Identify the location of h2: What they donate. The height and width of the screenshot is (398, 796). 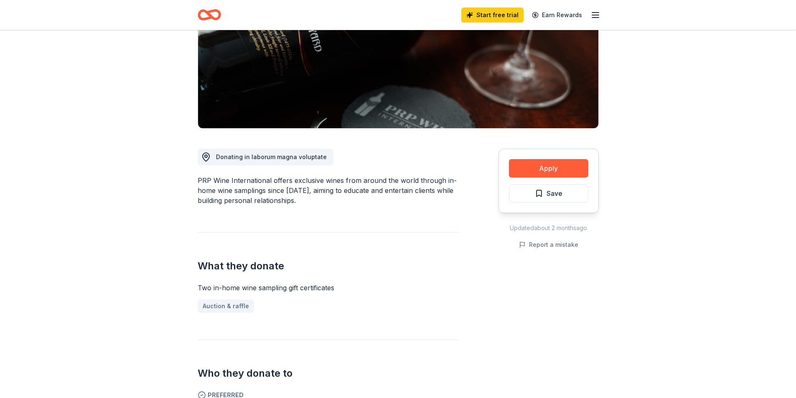
(328, 266).